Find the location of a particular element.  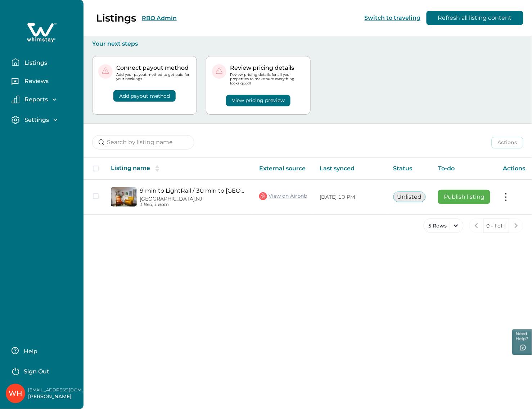

button: View pricing preview is located at coordinates (258, 101).